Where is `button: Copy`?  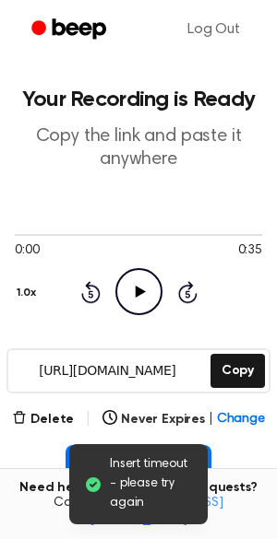 button: Copy is located at coordinates (237, 371).